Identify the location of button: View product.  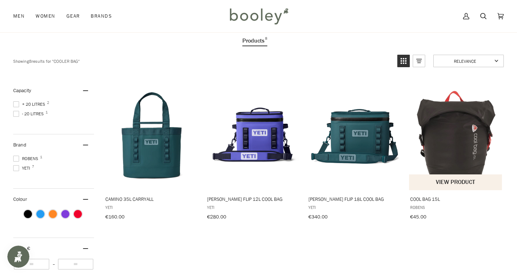
(455, 182).